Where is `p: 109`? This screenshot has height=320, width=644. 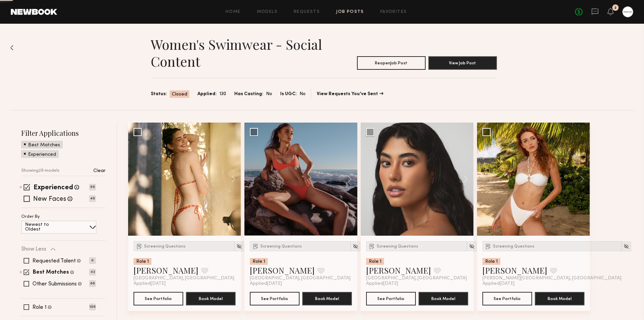
p: 109 is located at coordinates (92, 307).